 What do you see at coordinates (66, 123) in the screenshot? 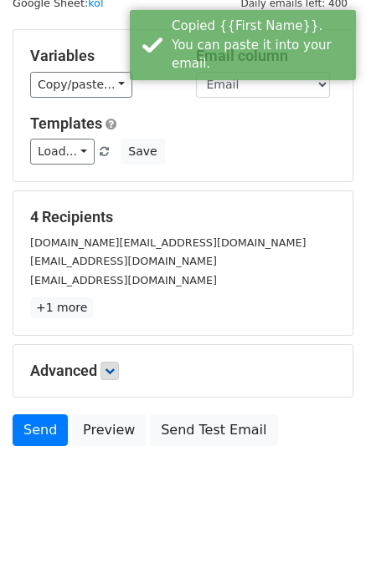
I see `a: Templates` at bounding box center [66, 123].